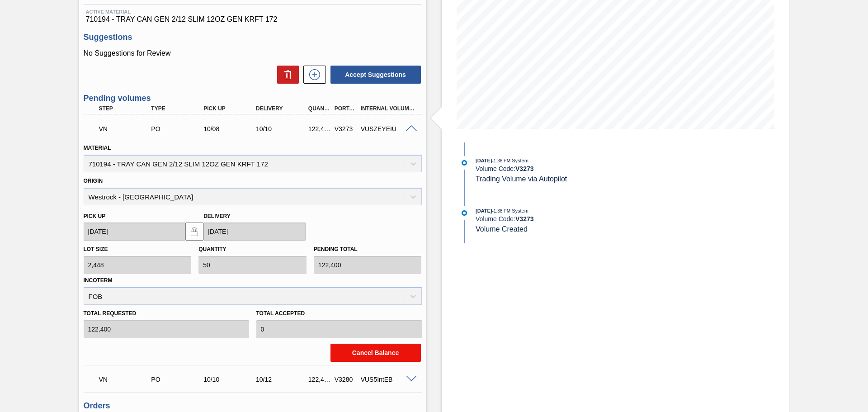 This screenshot has width=868, height=412. Describe the element at coordinates (388, 380) in the screenshot. I see `div: VUS5IntEB` at that location.